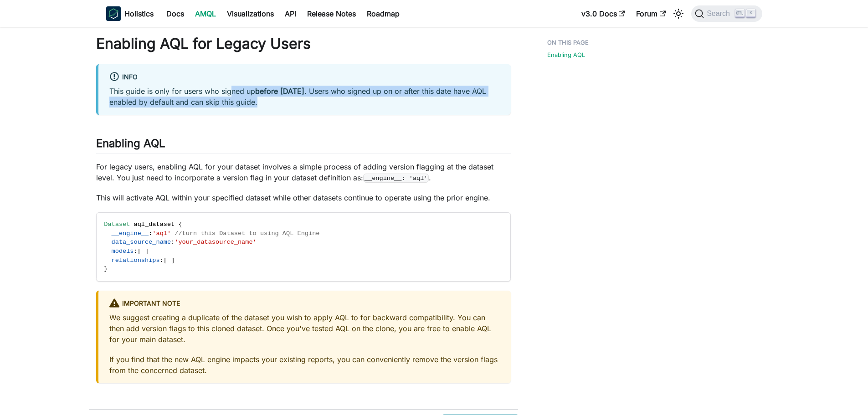  What do you see at coordinates (396, 178) in the screenshot?
I see `code: __engine__: 'aql'` at bounding box center [396, 178].